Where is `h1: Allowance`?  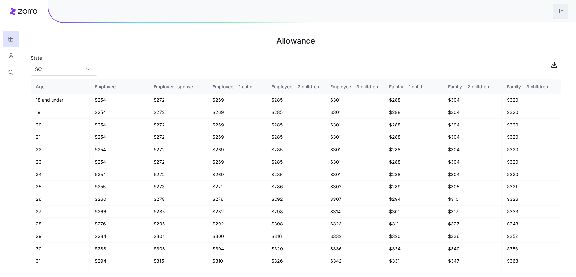
h1: Allowance is located at coordinates (295, 41).